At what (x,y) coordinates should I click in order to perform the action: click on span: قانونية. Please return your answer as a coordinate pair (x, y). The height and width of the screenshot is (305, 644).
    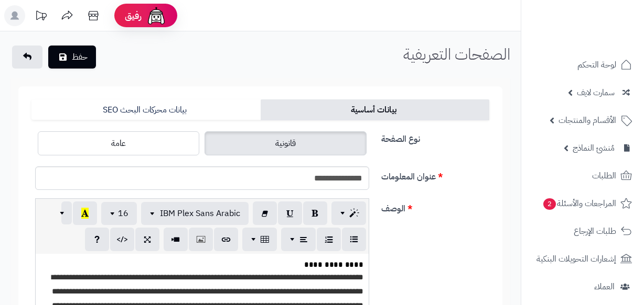
    Looking at the image, I should click on (285, 143).